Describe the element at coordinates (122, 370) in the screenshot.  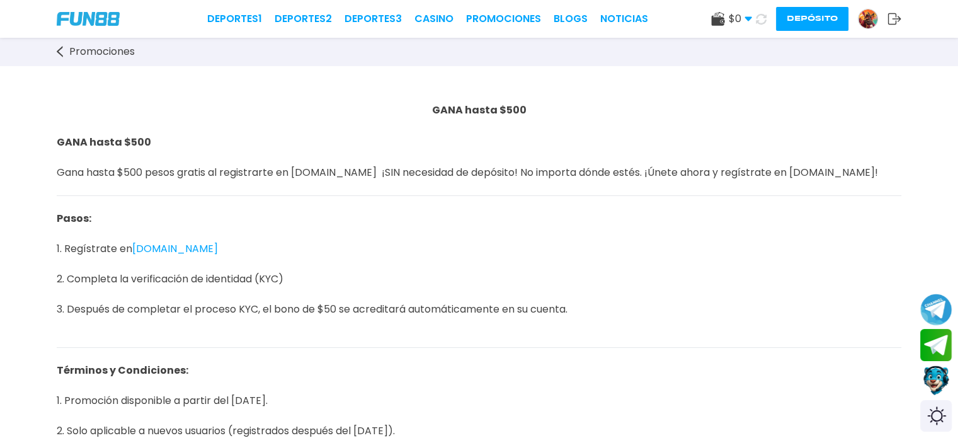
I see `strong: Términos y Condiciones:` at that location.